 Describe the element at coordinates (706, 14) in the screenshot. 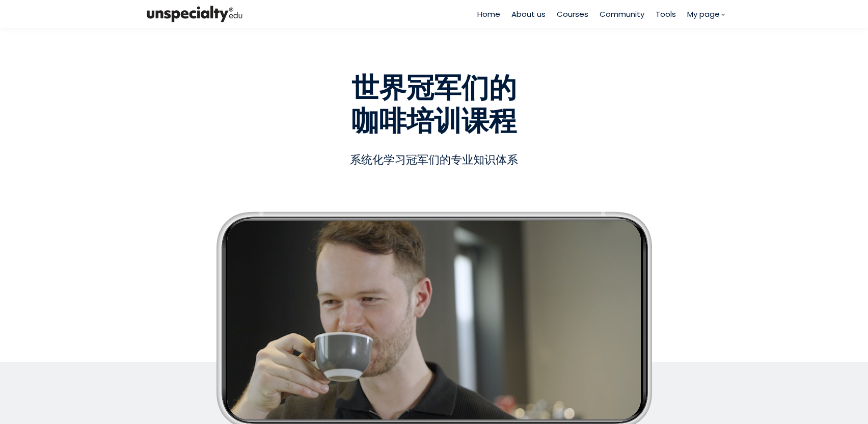

I see `a: My page` at that location.